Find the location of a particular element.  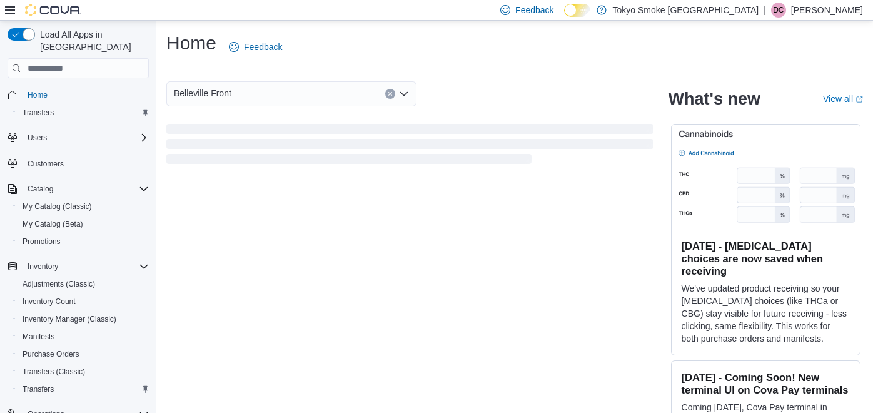

button: Inventory Count is located at coordinates (83, 301).